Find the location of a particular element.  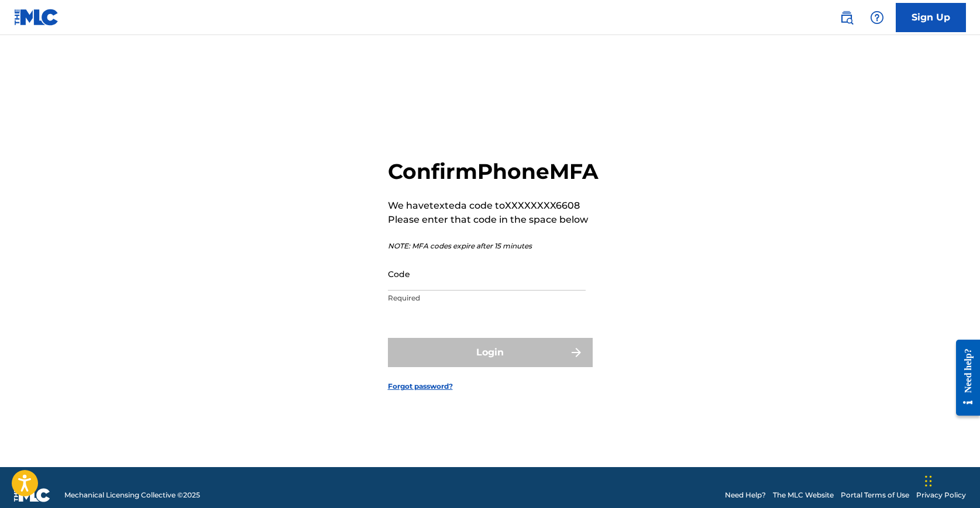

div: Drag is located at coordinates (929, 482).